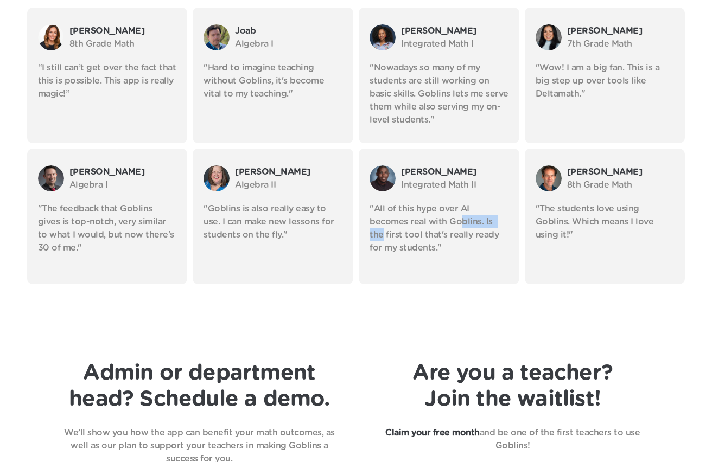 This screenshot has width=712, height=462. Describe the element at coordinates (107, 228) in the screenshot. I see `p: "The feedback that Goblins gives is top-notch, very similar to what I would, but now there's 30 o...` at that location.